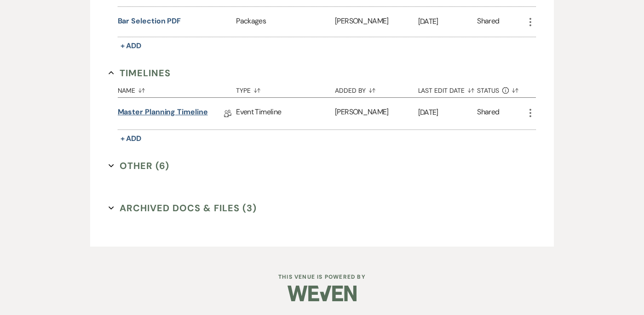  Describe the element at coordinates (447, 89) in the screenshot. I see `button: Last Edit Date` at that location.